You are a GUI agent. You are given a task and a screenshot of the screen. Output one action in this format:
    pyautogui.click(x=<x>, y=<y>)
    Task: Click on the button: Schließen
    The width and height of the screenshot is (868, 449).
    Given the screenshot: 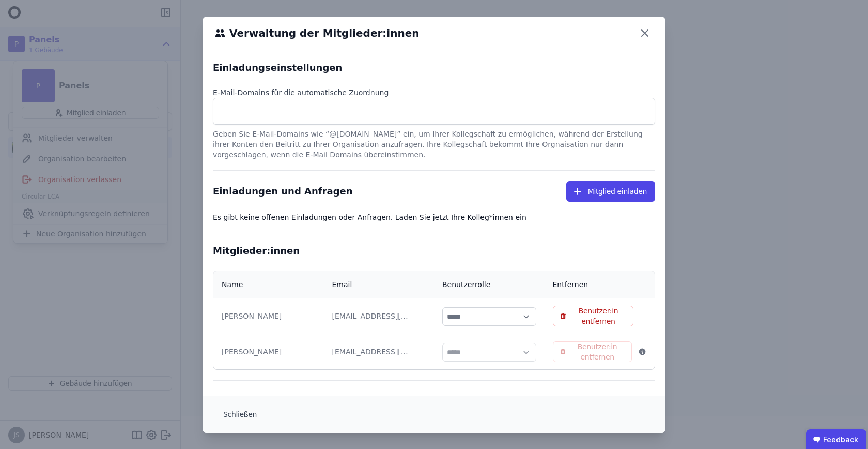 What is the action you would take?
    pyautogui.click(x=240, y=414)
    